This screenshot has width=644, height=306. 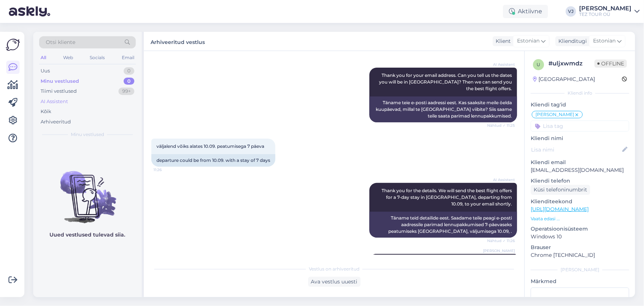 What do you see at coordinates (447, 197) in the screenshot?
I see `span: Thank you for the details. We will send the best flight offers for a 7-day stay in [GEOGRAPHIC_DA...` at bounding box center [447, 197].